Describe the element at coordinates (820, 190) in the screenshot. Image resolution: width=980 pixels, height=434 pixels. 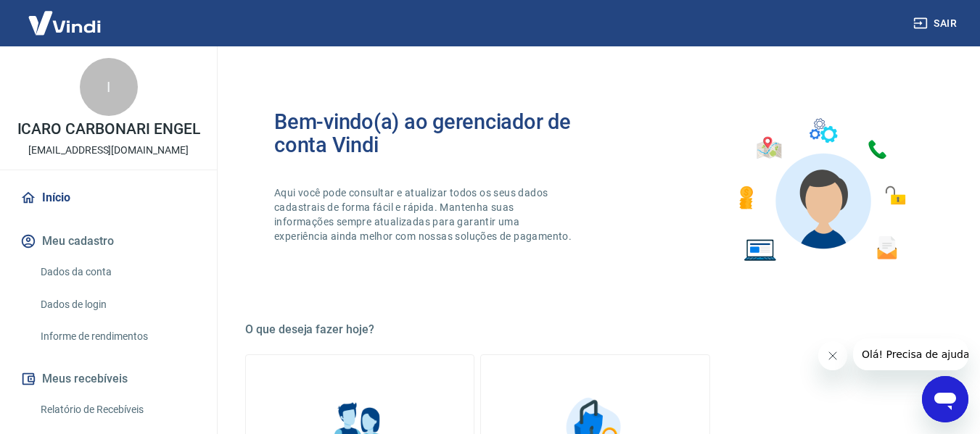
I see `img: Imagem de um avatar masculino com diversos icones exemplificando as funcionalidades do gerenciado...` at that location.